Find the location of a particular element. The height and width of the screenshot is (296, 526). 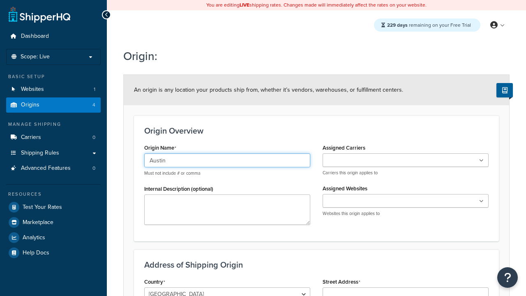

li: Carriers is located at coordinates (53, 137).